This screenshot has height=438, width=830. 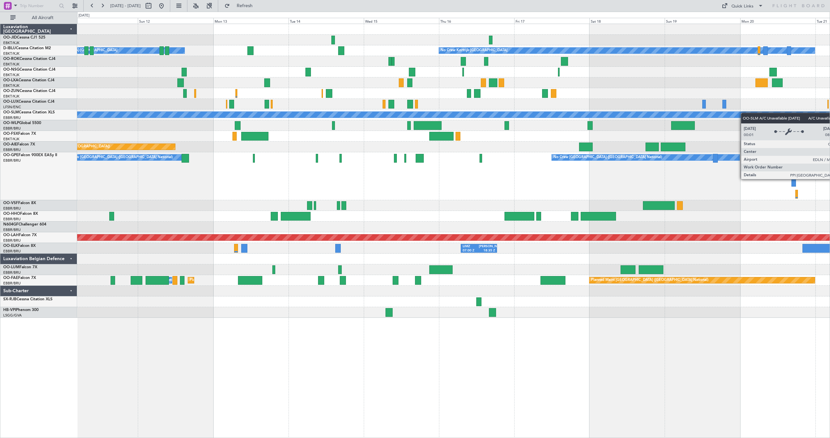 I want to click on span: OO-ELK, so click(x=10, y=246).